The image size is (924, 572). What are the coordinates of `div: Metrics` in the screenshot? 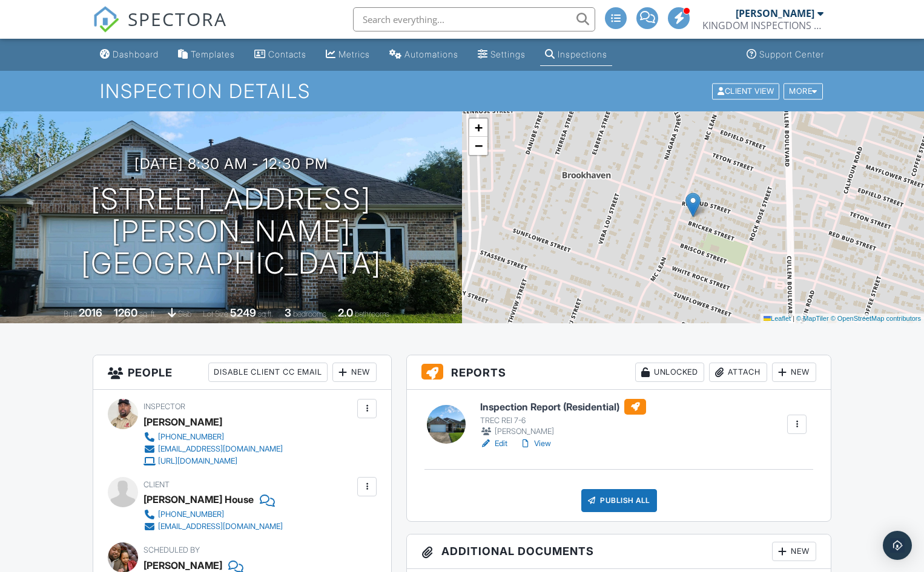 It's located at (354, 53).